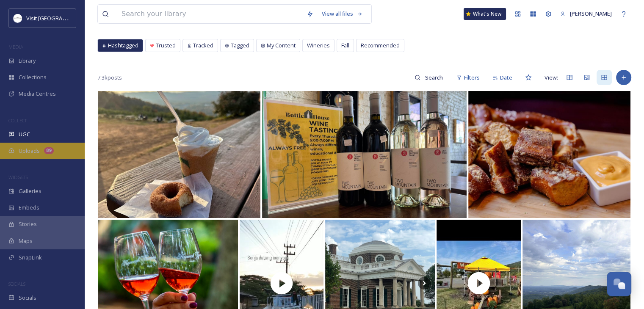  I want to click on span: Library, so click(27, 60).